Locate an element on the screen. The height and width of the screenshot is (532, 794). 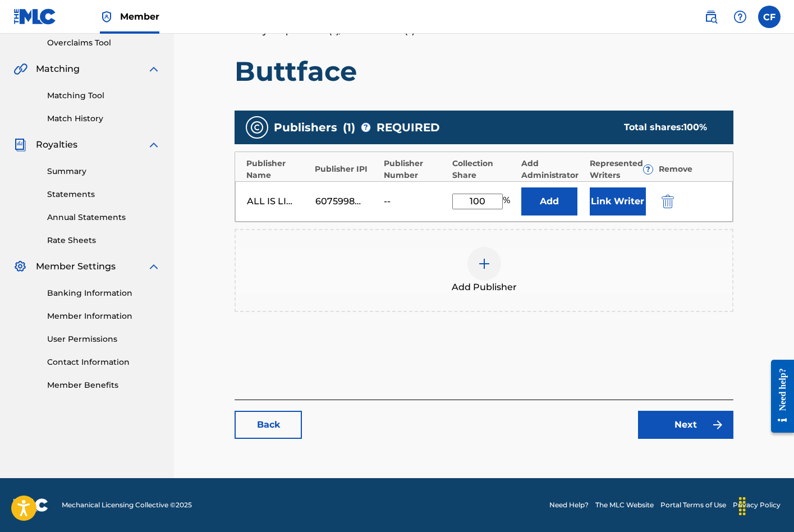
a: Annual Statements is located at coordinates (103, 217).